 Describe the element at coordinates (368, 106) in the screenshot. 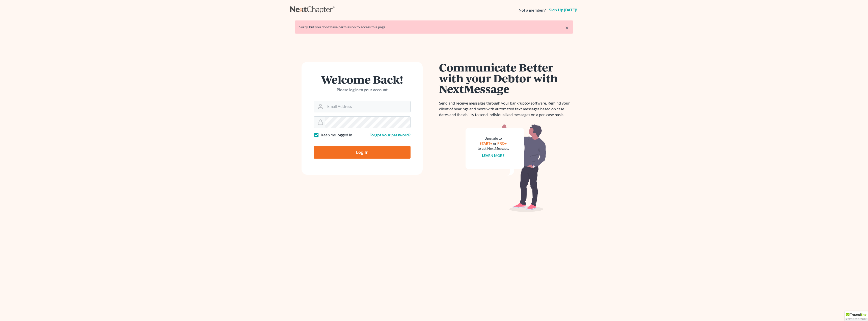

I see `input: Email Address` at that location.